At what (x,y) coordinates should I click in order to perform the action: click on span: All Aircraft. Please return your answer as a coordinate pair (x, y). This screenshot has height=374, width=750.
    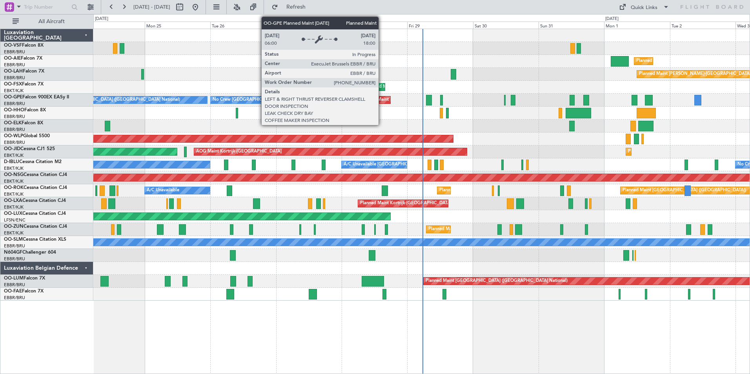
    Looking at the image, I should click on (51, 22).